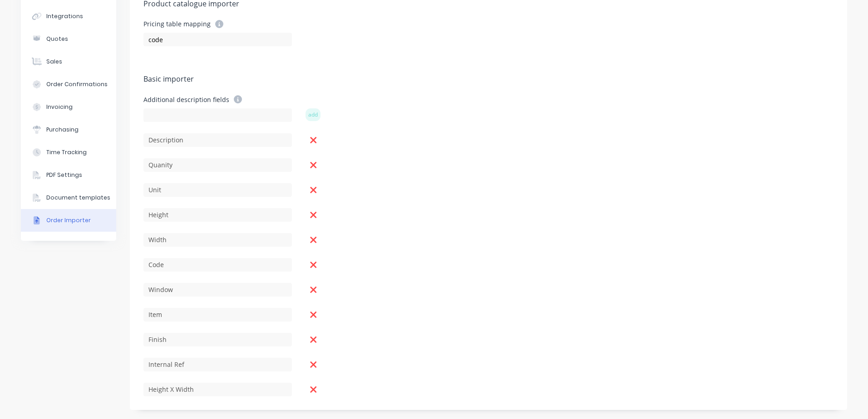  Describe the element at coordinates (69, 198) in the screenshot. I see `button: Document templates` at that location.